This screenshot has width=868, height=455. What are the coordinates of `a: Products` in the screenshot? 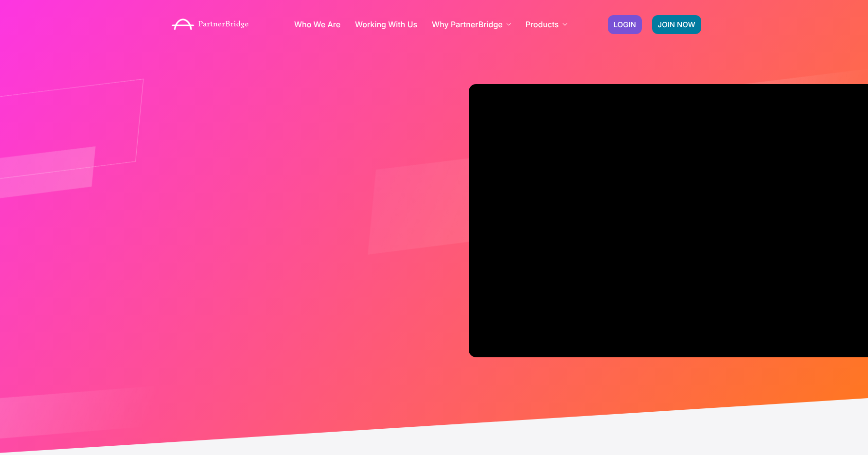 It's located at (546, 25).